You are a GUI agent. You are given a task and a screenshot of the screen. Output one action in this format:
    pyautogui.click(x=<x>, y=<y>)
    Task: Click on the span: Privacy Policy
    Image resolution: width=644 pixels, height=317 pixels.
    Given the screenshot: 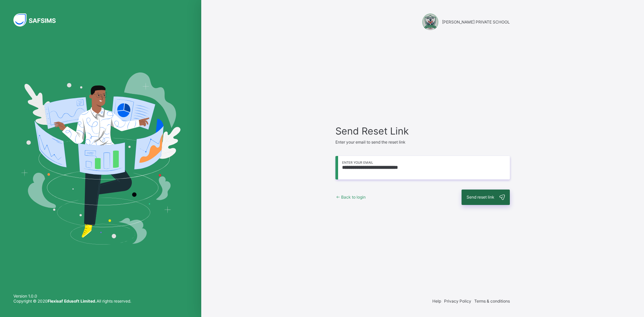 What is the action you would take?
    pyautogui.click(x=457, y=301)
    